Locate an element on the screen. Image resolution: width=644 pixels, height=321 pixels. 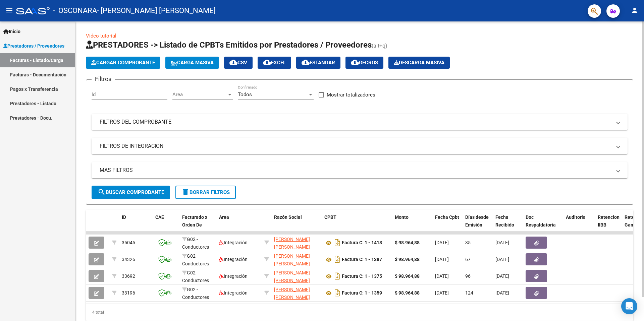
mat-icon: person is located at coordinates (635, 10).